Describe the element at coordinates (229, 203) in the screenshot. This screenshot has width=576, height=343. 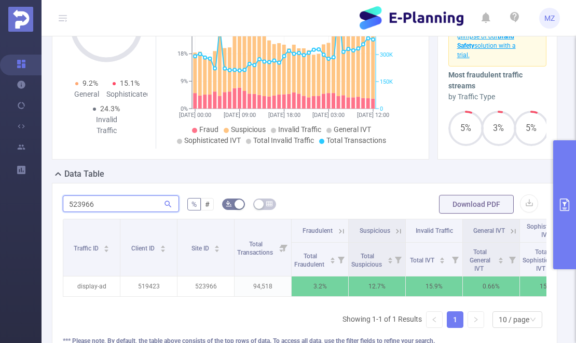
I see `i: icon: bg-colors` at that location.